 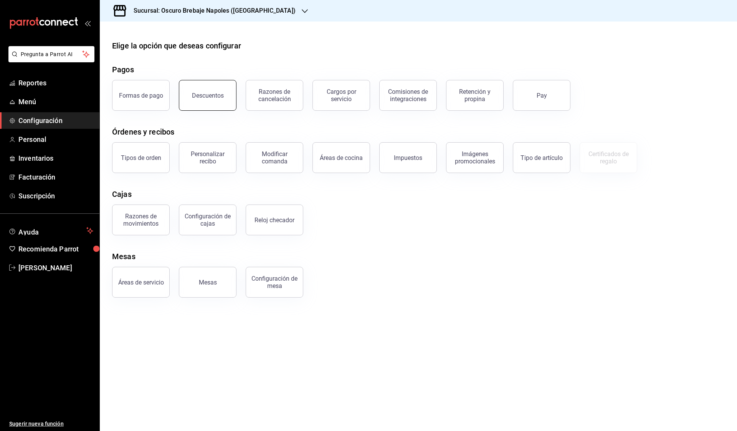 What do you see at coordinates (50, 60) in the screenshot?
I see `a: Pregunta a Parrot AI` at bounding box center [50, 60].